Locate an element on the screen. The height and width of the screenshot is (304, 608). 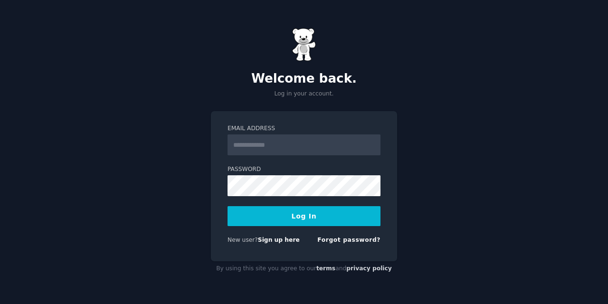
label: Password is located at coordinates (304, 170).